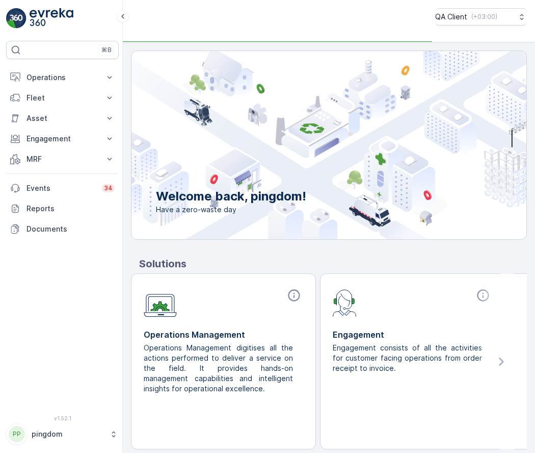  What do you see at coordinates (61, 188) in the screenshot?
I see `p: Events` at bounding box center [61, 188].